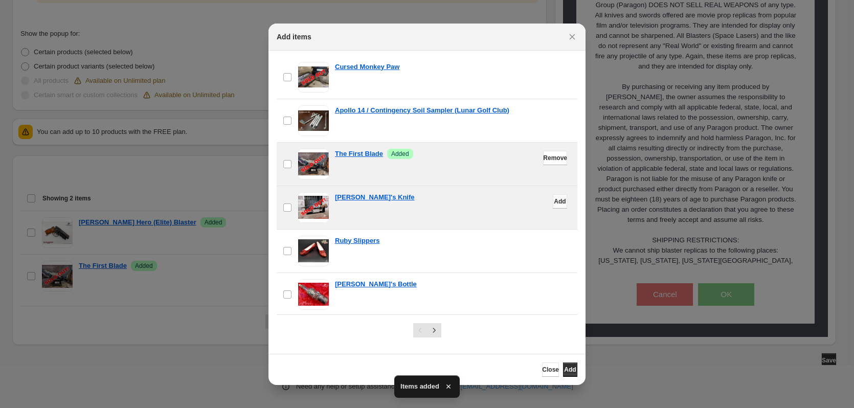 This screenshot has height=408, width=854. Describe the element at coordinates (422, 110) in the screenshot. I see `a: Apollo 14 / Contingency Soil Sampler (Lunar Golf Club)` at that location.